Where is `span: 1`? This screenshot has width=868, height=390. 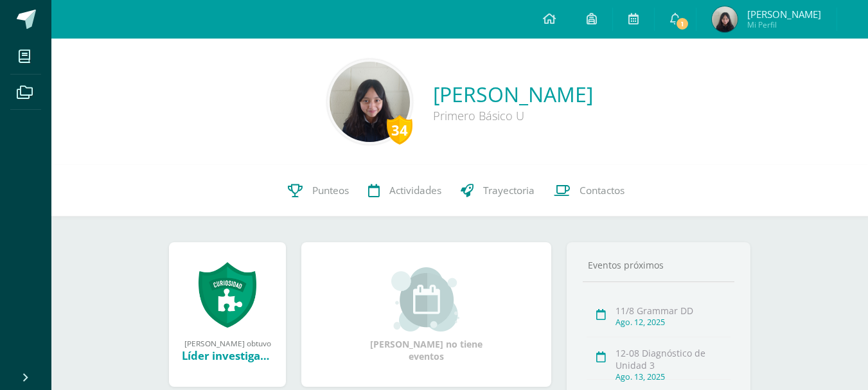
span: 1 is located at coordinates (682, 24).